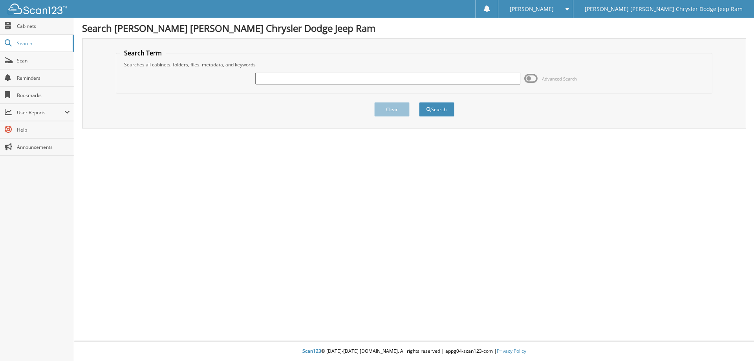 The height and width of the screenshot is (361, 754). What do you see at coordinates (43, 130) in the screenshot?
I see `span: Help` at bounding box center [43, 130].